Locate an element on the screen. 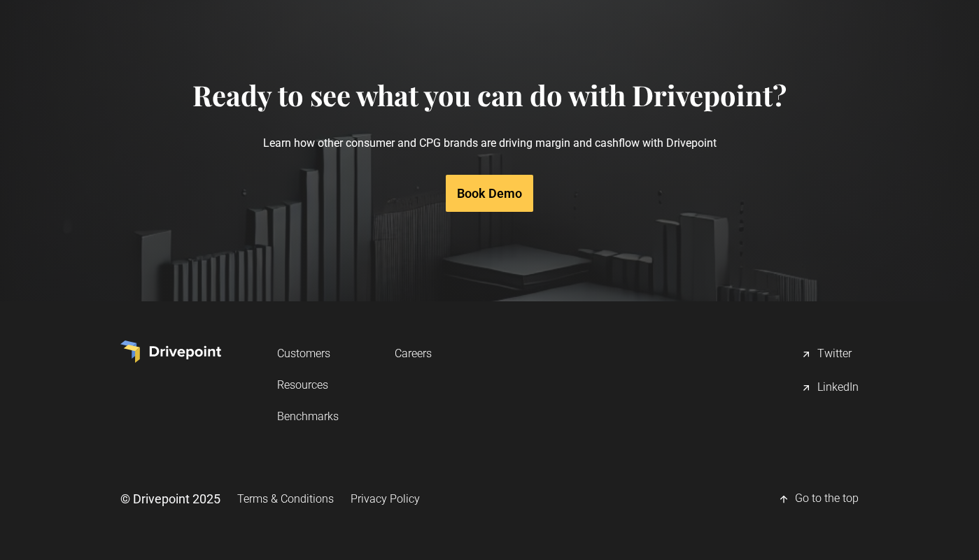 The width and height of the screenshot is (979, 560). div: © Drivepoint 2025 is located at coordinates (170, 499).